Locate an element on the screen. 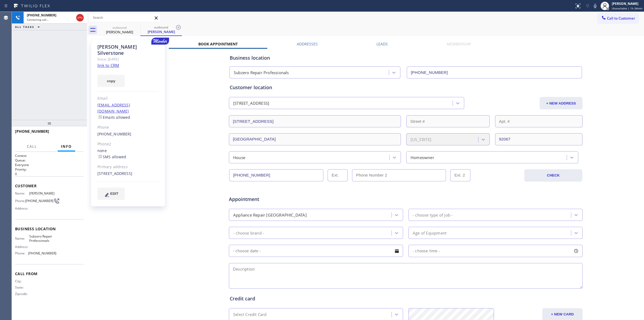 The height and width of the screenshot is (320, 644). div: Age of Equipment is located at coordinates (429, 232).